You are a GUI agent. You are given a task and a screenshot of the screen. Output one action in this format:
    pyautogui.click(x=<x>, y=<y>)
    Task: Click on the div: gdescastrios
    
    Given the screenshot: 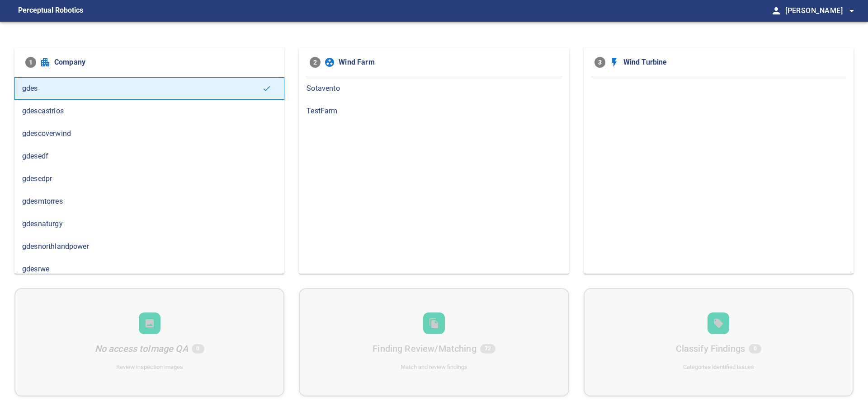 What is the action you would take?
    pyautogui.click(x=150, y=111)
    